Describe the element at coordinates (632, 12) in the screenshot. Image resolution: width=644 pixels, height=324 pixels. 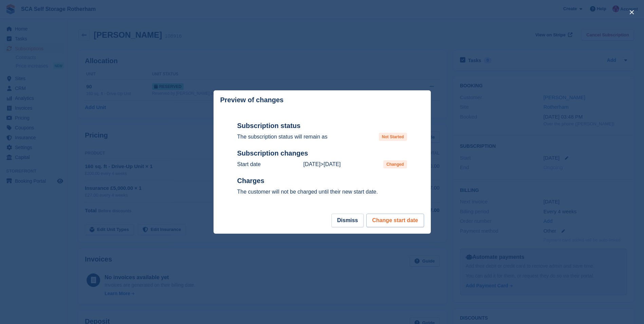
I see `button: close` at that location.